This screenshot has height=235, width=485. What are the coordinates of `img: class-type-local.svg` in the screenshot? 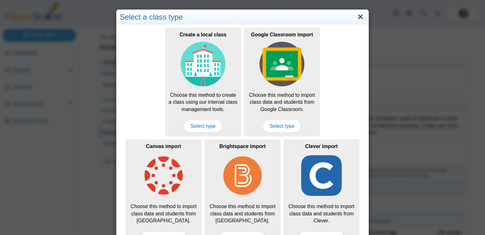 It's located at (203, 64).